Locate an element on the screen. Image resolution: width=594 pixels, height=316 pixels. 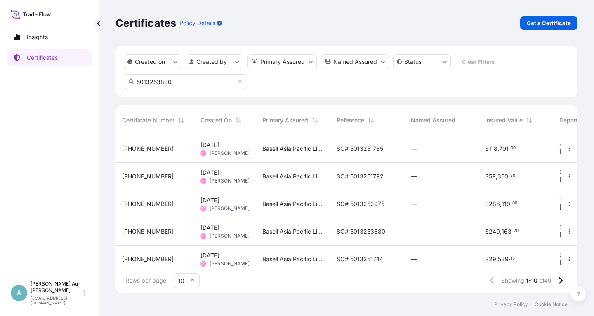
span: 701 is located at coordinates (504, 149).